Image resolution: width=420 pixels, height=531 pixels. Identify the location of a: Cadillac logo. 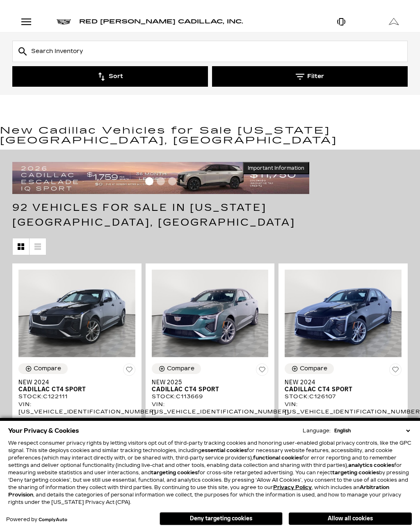
(63, 22).